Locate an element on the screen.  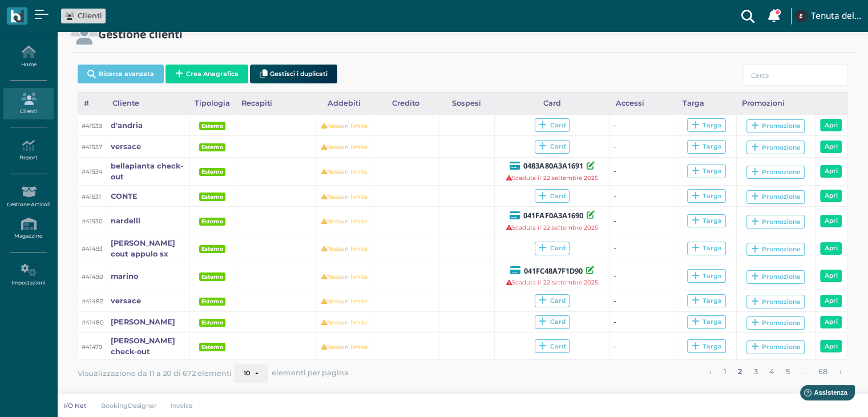
b: nardelli is located at coordinates (126, 221).